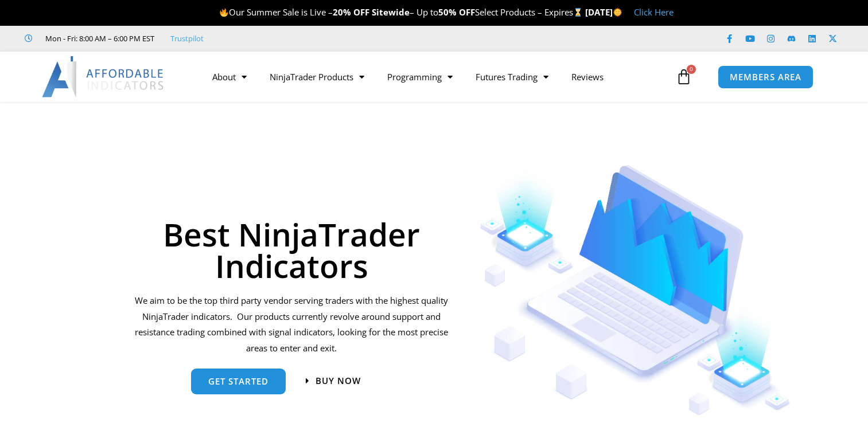  Describe the element at coordinates (420, 77) in the screenshot. I see `a: Programming` at that location.